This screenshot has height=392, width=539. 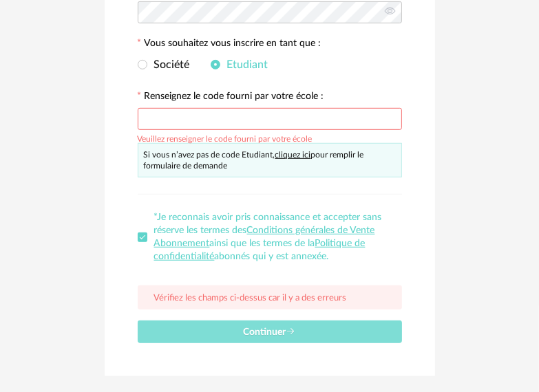 I want to click on label: Vous souhaitez vous inscrire en tant que :, so click(x=229, y=45).